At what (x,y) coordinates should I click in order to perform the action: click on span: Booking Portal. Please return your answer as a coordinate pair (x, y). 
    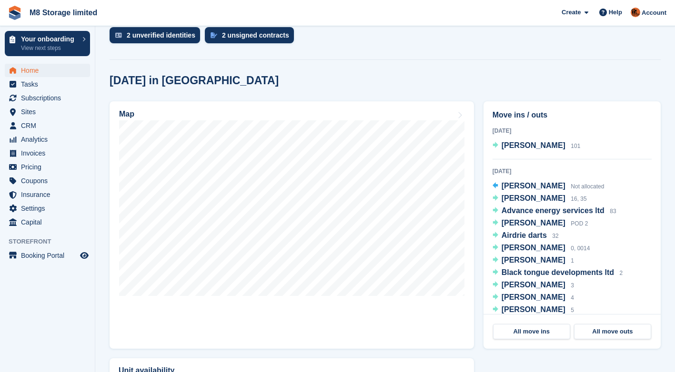
    Looking at the image, I should click on (50, 256).